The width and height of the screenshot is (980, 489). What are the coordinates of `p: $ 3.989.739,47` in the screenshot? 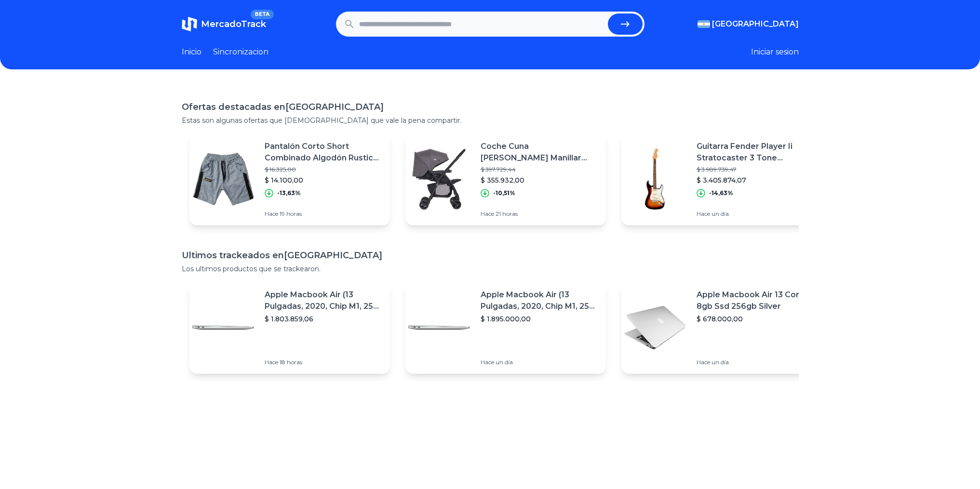 It's located at (755, 170).